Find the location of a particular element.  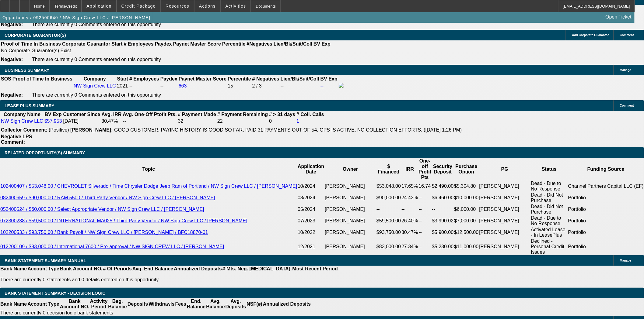

div: 2 / 3 is located at coordinates (266, 86).